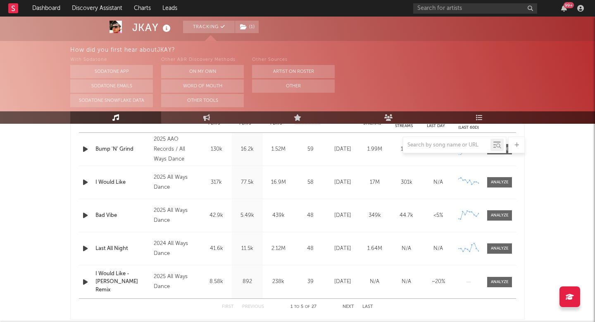  Describe the element at coordinates (247, 27) in the screenshot. I see `span: ( 1 )` at that location.